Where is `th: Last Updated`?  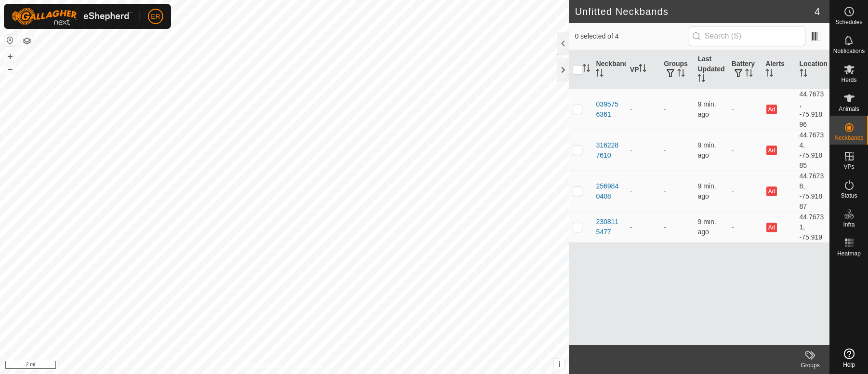 th: Last Updated is located at coordinates (711, 69).